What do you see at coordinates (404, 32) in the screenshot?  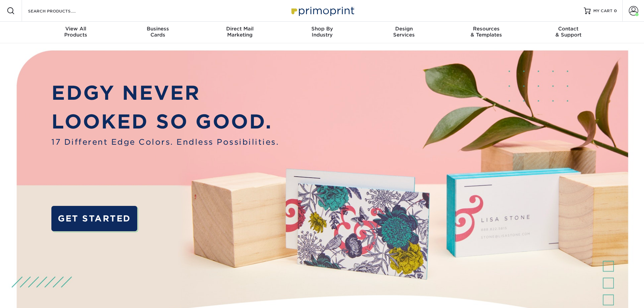 I see `a: DesignServices` at bounding box center [404, 32].